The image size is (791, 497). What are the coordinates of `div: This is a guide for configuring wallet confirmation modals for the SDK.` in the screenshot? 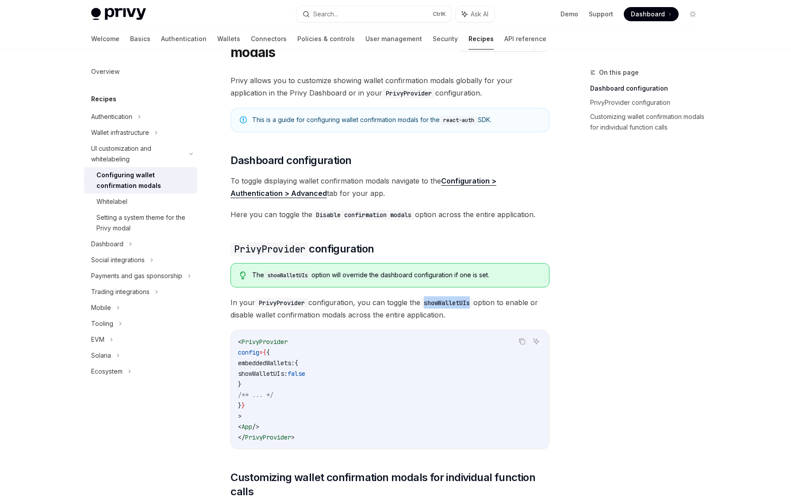 It's located at (396, 120).